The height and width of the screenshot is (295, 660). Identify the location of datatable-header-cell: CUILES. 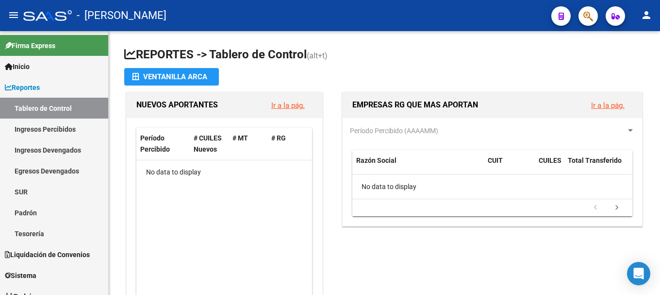
(550, 166).